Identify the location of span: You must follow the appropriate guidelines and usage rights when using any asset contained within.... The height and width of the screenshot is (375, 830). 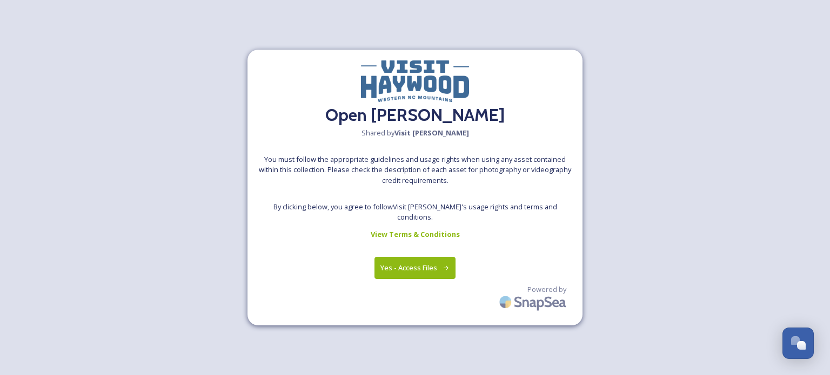
(415, 170).